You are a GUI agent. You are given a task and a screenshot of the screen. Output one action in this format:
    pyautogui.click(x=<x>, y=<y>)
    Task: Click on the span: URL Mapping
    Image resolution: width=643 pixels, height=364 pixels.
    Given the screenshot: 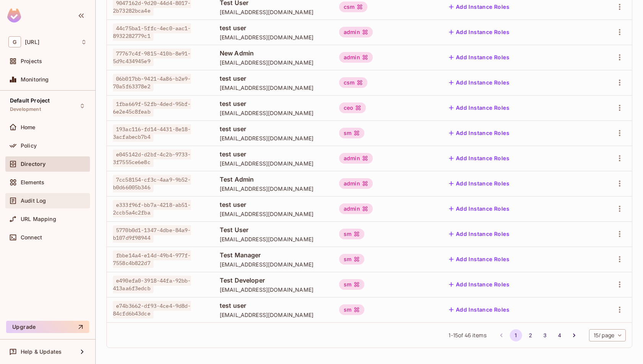 What is the action you would take?
    pyautogui.click(x=38, y=219)
    